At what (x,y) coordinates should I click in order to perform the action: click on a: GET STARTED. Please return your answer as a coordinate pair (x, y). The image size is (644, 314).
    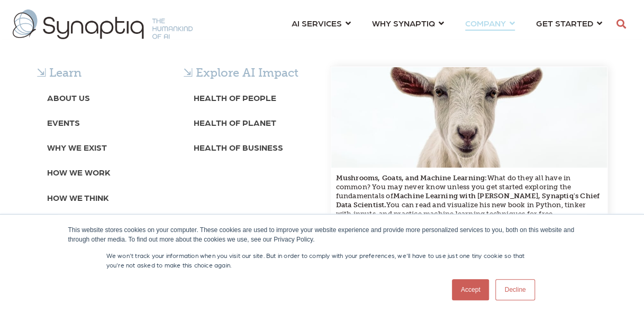
    Looking at the image, I should click on (569, 23).